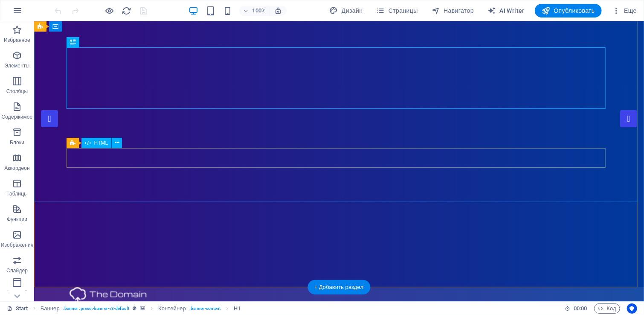  What do you see at coordinates (17, 117) in the screenshot?
I see `p: Содержимое` at bounding box center [17, 117].